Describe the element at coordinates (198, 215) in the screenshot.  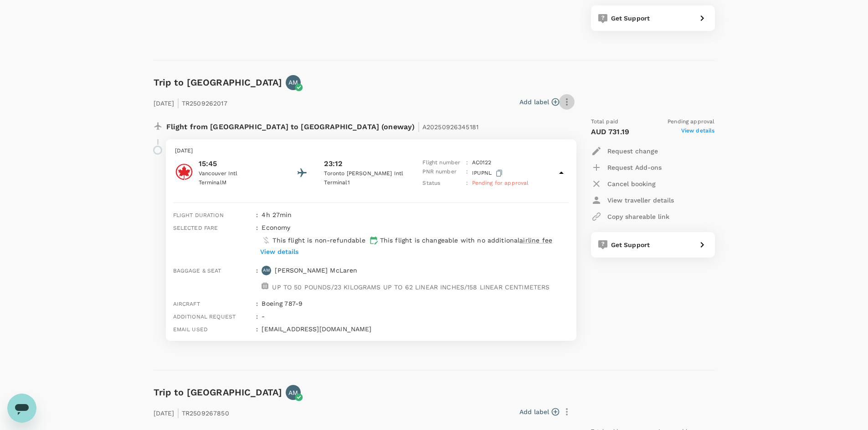
I see `span: Flight duration` at that location.